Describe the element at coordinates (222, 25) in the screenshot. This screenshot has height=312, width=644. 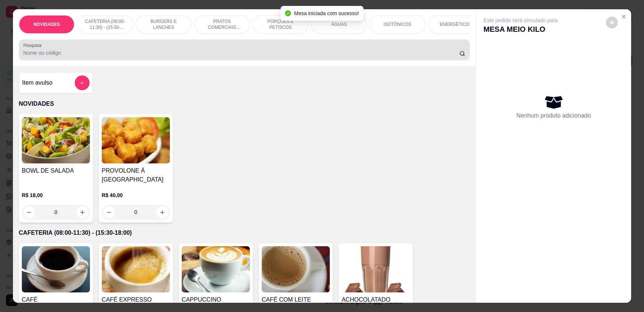
I see `p: PRATOS COMERCIAIS (11:30-15:30)` at that location.